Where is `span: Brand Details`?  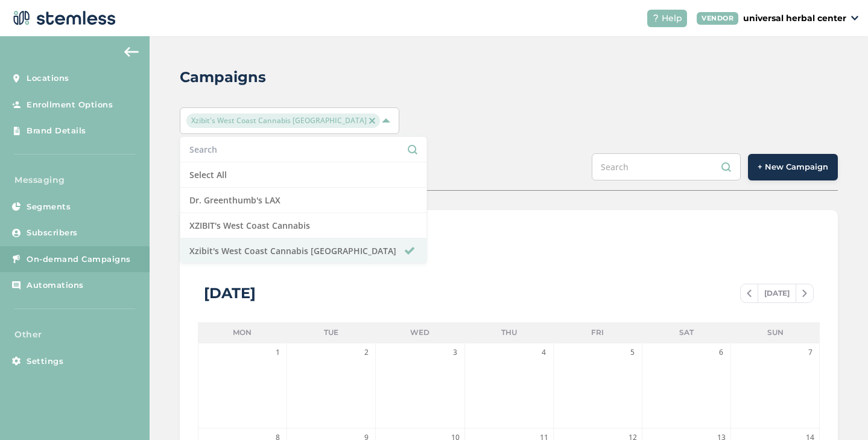 span: Brand Details is located at coordinates (56, 131).